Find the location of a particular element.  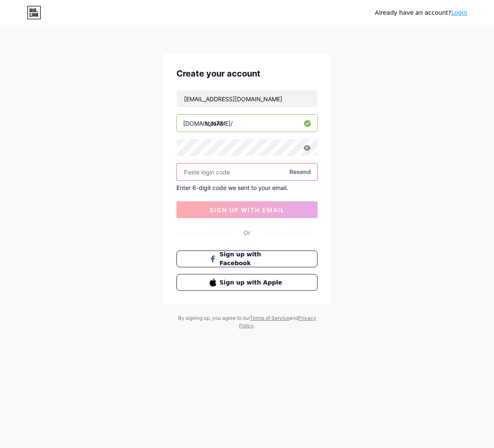

div: Enter 6-digit code we sent to your email. is located at coordinates (247, 187).